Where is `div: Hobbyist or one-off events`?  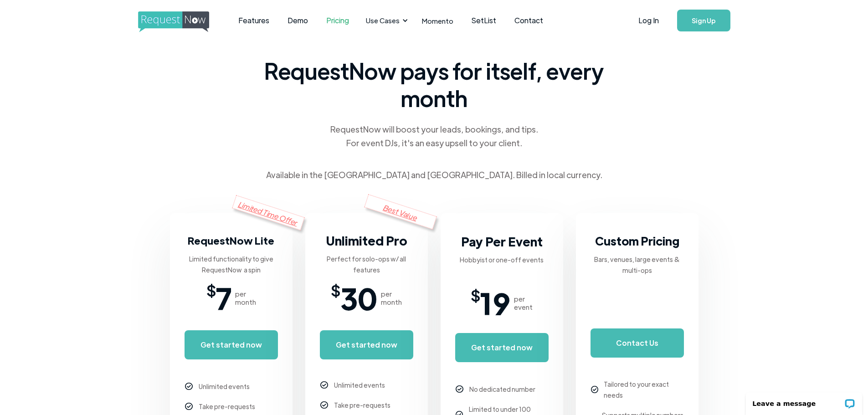 div: Hobbyist or one-off events is located at coordinates (501, 259).